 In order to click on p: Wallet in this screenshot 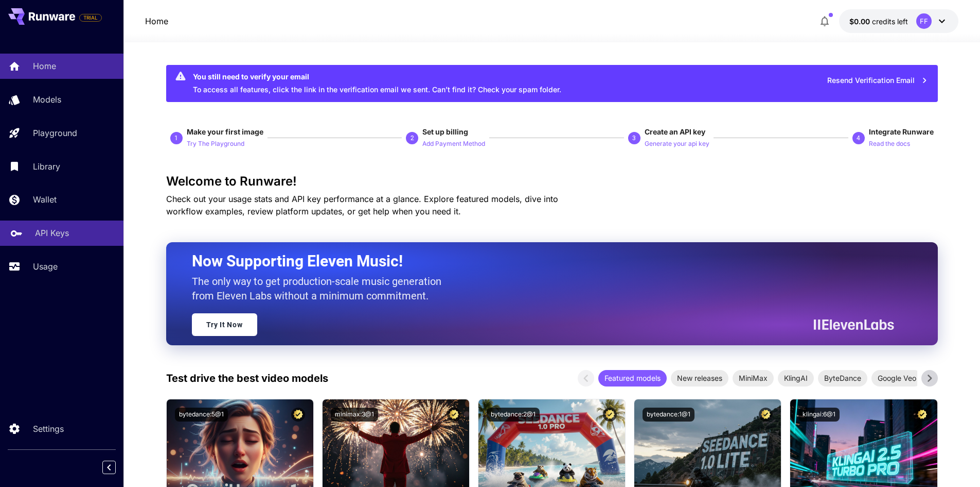, I will do `click(45, 200)`.